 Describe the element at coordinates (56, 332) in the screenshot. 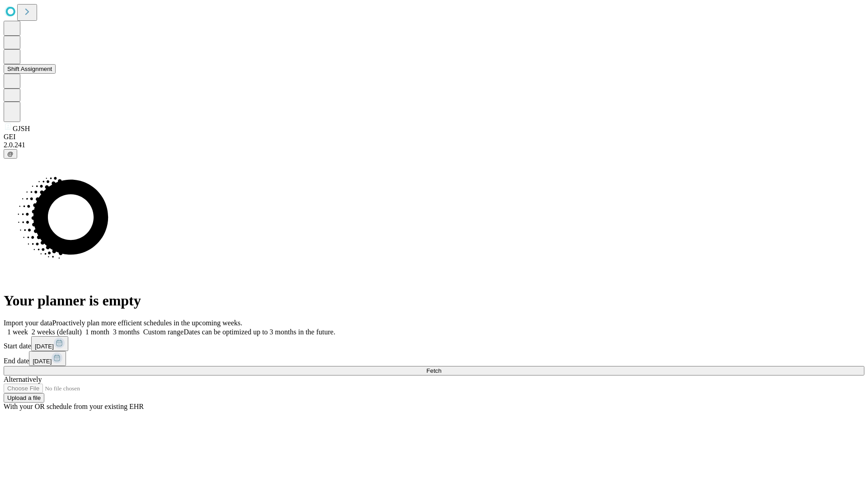

I see `span: 2 weeks (default)` at that location.